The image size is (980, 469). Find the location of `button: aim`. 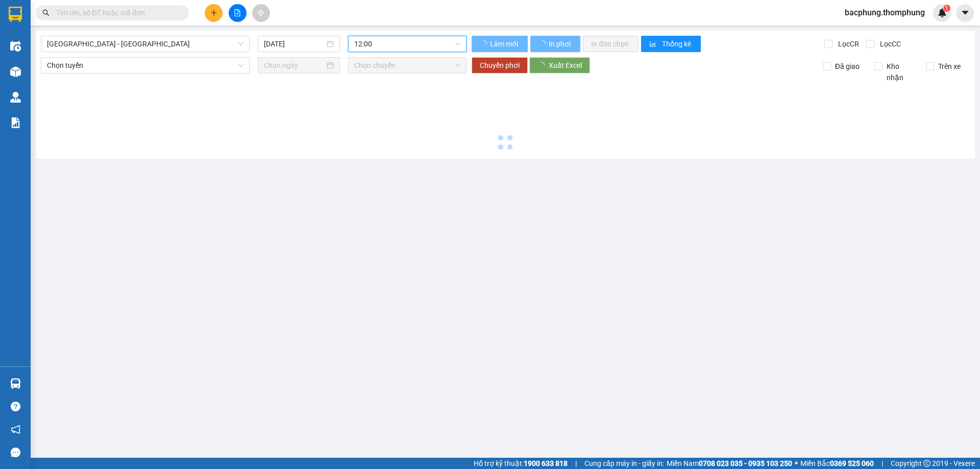

button: aim is located at coordinates (261, 13).